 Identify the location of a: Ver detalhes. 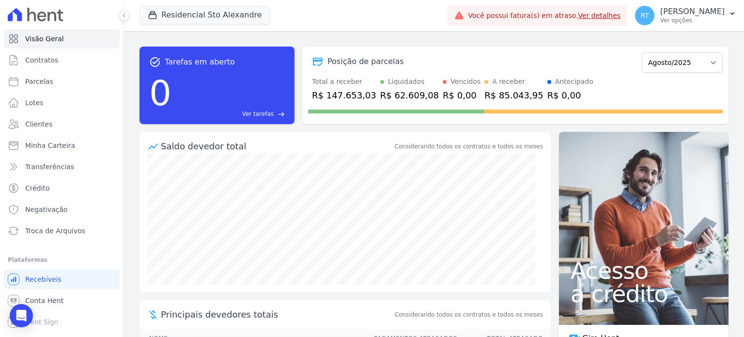
(600, 16).